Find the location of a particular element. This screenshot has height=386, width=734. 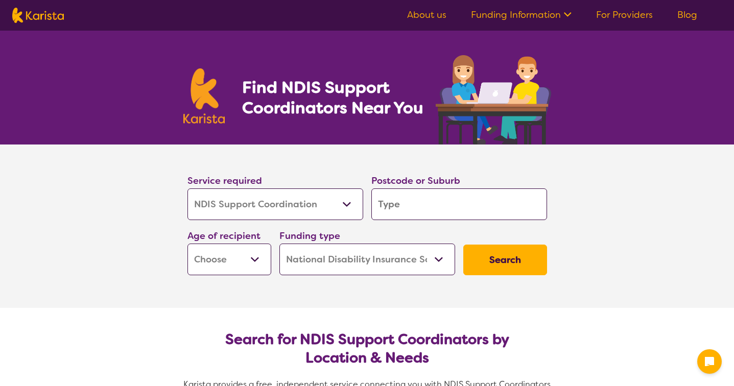

label: Age of recipient is located at coordinates (224, 236).